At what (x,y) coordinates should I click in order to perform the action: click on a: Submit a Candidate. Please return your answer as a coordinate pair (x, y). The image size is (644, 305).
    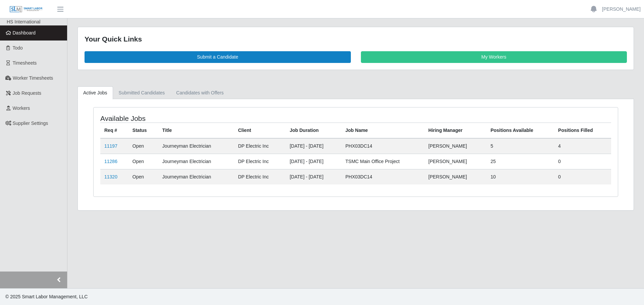
    Looking at the image, I should click on (218, 57).